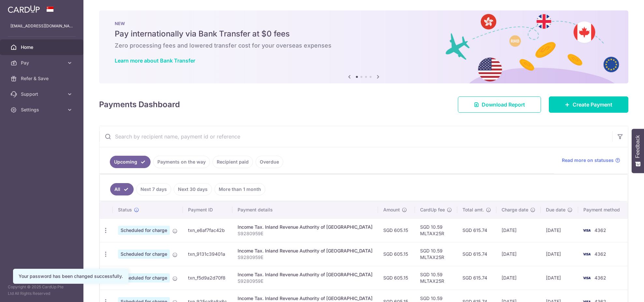 Image resolution: width=644 pixels, height=302 pixels. What do you see at coordinates (71, 276) in the screenshot?
I see `div: Your password has been changed successfully.` at bounding box center [71, 276].